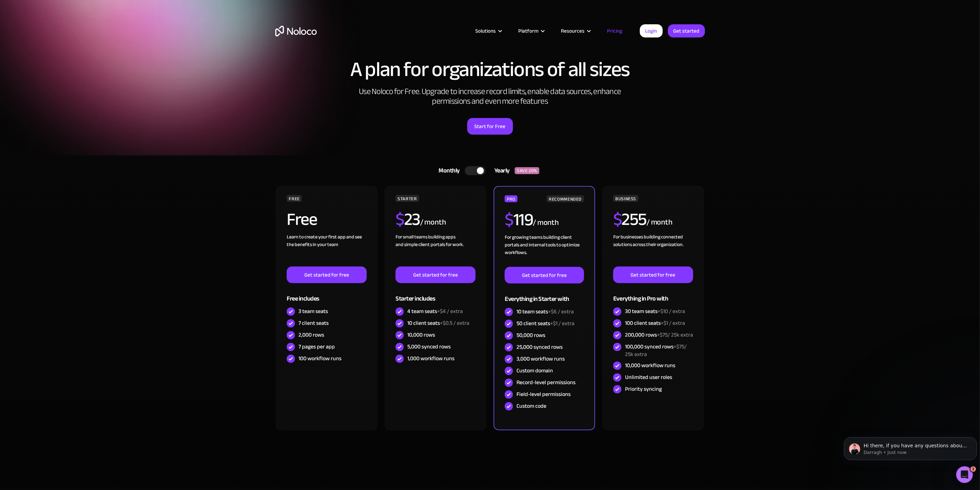 This screenshot has height=490, width=980. What do you see at coordinates (436, 250) in the screenshot?
I see `div: For small teams building apps and simple client portals for work. ‍` at bounding box center [436, 250].